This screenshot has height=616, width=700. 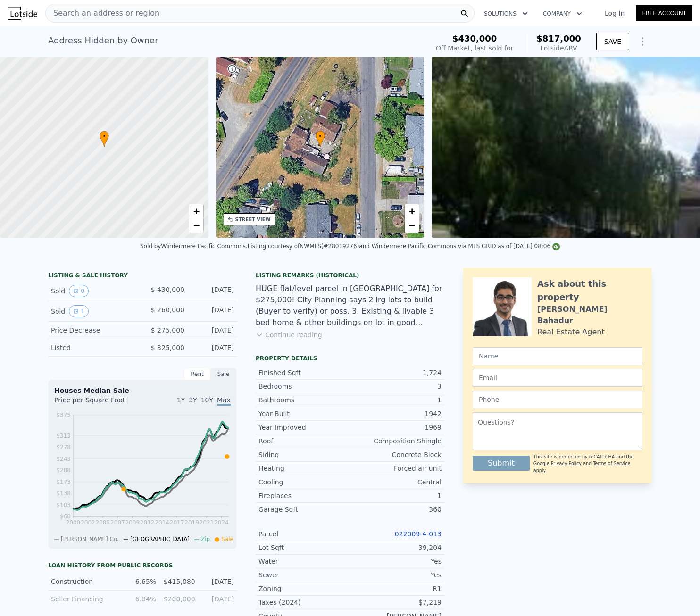 I want to click on tspan: $313, so click(x=63, y=436).